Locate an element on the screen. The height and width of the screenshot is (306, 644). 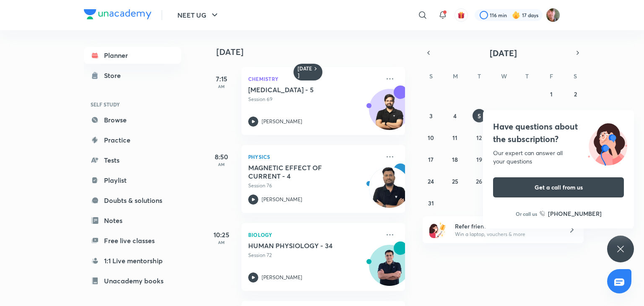
button: August 31, 2025 is located at coordinates (431, 203).